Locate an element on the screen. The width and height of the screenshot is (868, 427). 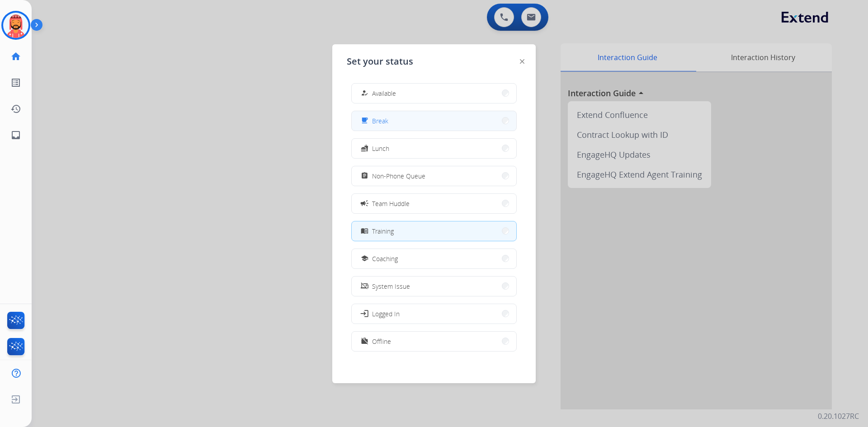
button: Offline is located at coordinates (434, 341).